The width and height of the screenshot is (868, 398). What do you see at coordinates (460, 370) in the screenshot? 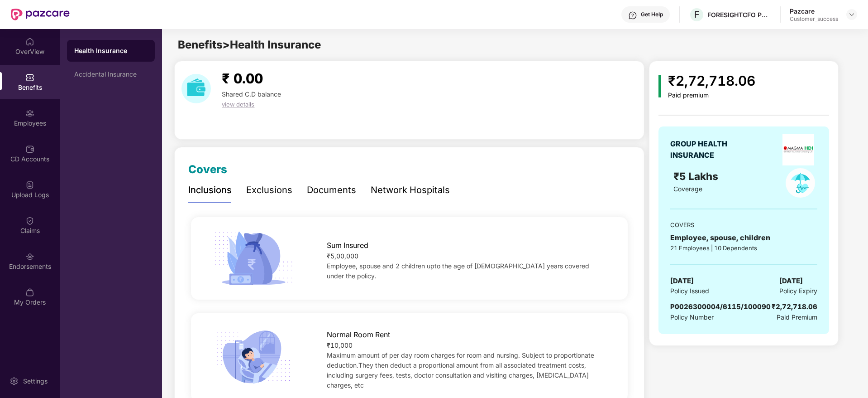
I see `span: Maximum amount of per day room charges for room and nursing. Subject to proportionate deduction.T...` at bounding box center [460, 370].